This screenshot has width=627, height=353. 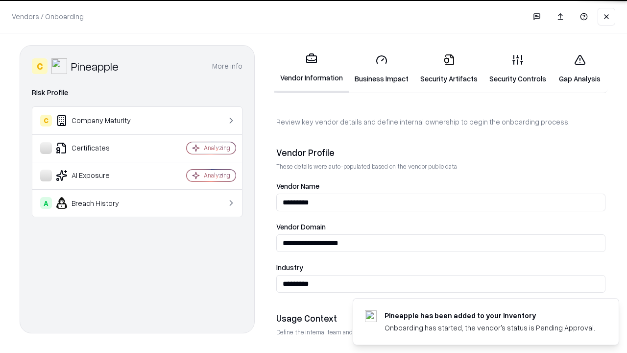 What do you see at coordinates (449, 69) in the screenshot?
I see `a: Security Artifacts` at bounding box center [449, 69].